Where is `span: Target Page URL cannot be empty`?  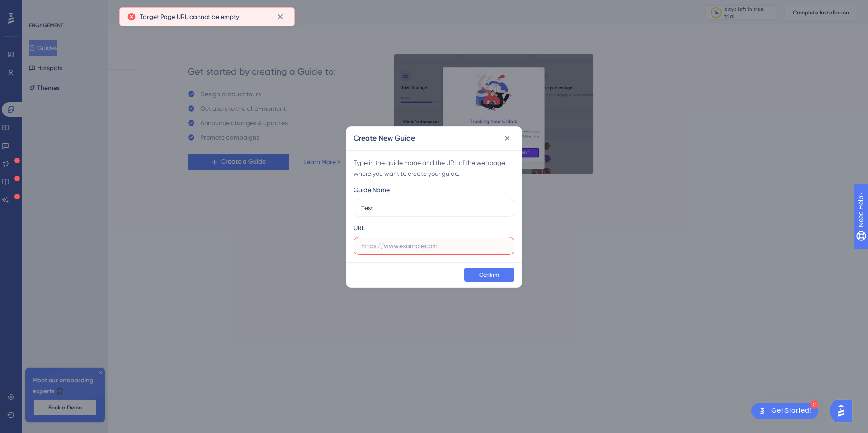 span: Target Page URL cannot be empty is located at coordinates (189, 17).